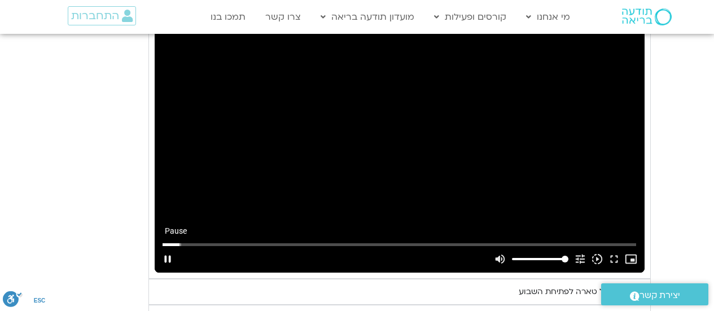 This screenshot has height=311, width=714. Describe the element at coordinates (368, 17) in the screenshot. I see `a: מועדון תודעה בריאה` at that location.